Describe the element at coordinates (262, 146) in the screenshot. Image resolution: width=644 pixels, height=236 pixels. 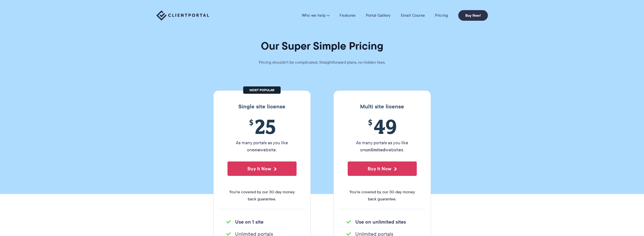
I see `p: As many portals as you like on website.` at that location.